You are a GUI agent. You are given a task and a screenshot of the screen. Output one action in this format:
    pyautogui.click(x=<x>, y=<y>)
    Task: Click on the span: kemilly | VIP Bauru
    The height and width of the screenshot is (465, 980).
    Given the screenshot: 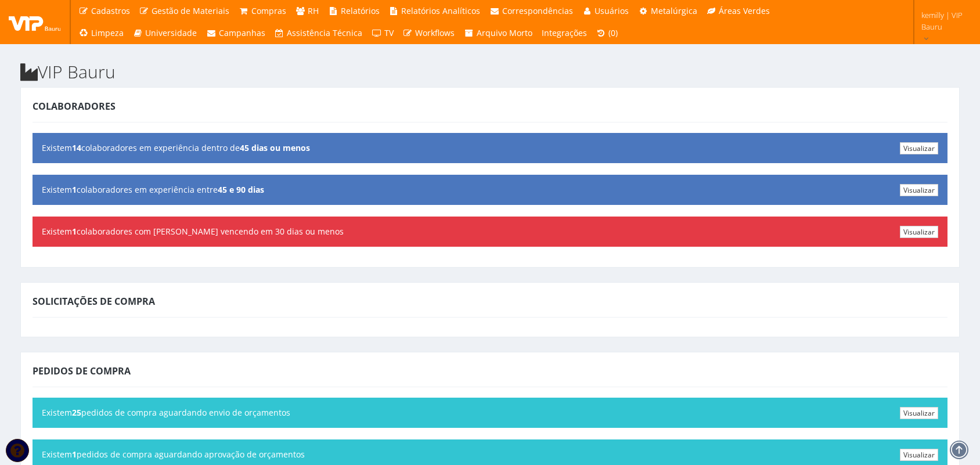 What is the action you would take?
    pyautogui.click(x=943, y=21)
    